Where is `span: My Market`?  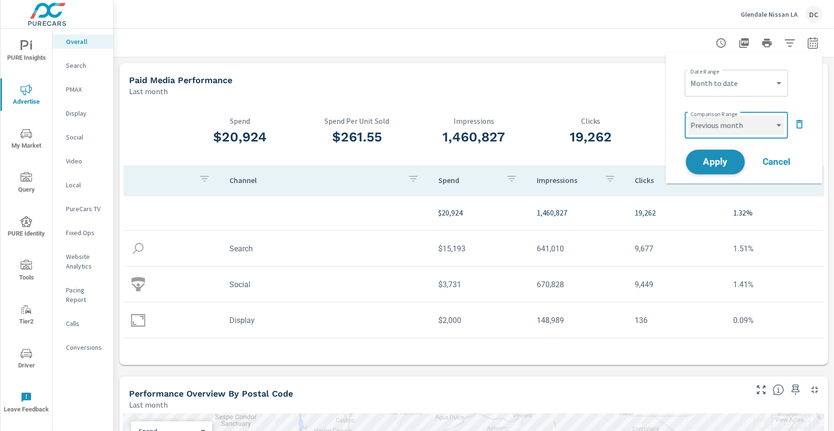
span: My Market is located at coordinates (26, 140).